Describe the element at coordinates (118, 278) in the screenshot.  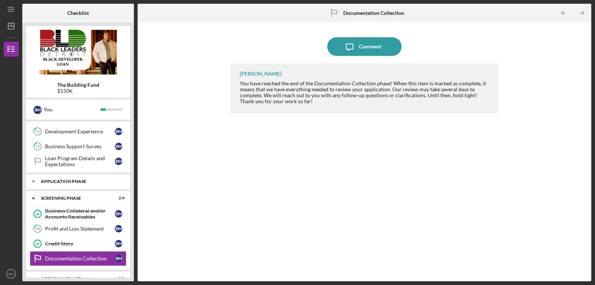
I see `div: 0 / 8` at that location.